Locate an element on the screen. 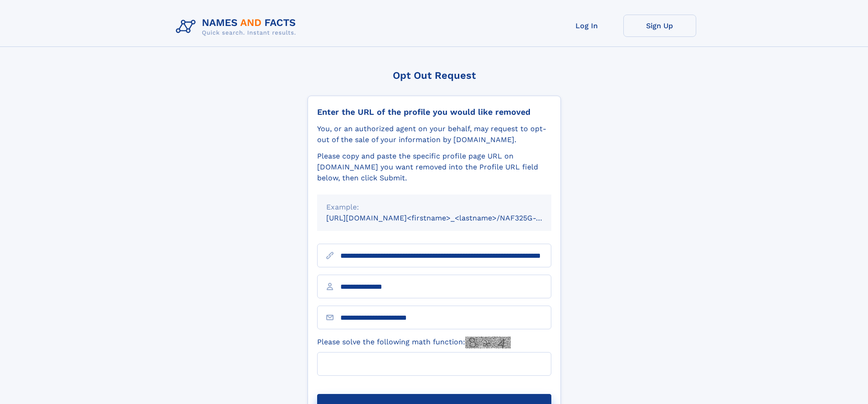 The width and height of the screenshot is (868, 404). div: Enter the URL of the profile you would like removed is located at coordinates (434, 112).